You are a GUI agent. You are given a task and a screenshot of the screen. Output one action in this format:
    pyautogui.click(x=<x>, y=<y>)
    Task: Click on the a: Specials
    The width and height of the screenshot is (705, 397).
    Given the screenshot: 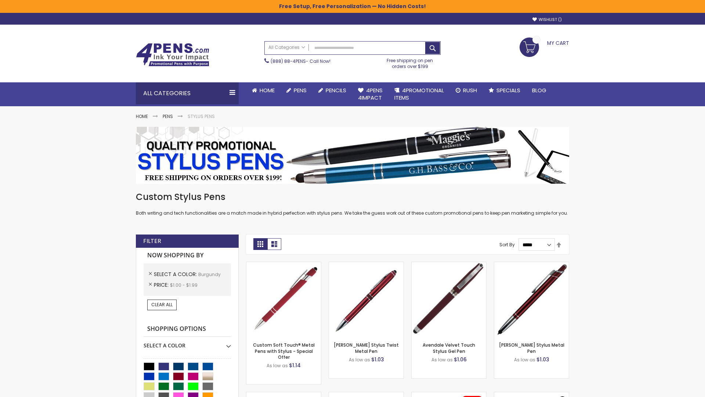 What is the action you would take?
    pyautogui.click(x=505, y=90)
    